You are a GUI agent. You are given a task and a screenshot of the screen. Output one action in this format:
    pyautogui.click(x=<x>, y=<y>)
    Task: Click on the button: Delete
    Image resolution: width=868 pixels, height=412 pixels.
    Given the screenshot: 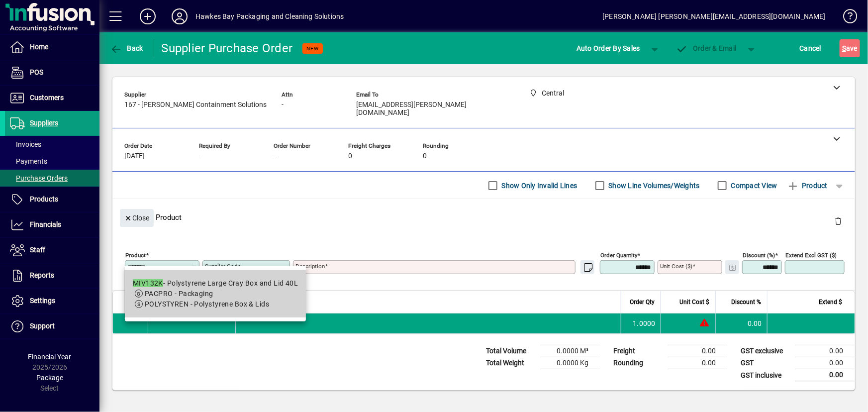 What is the action you would take?
    pyautogui.click(x=837, y=221)
    